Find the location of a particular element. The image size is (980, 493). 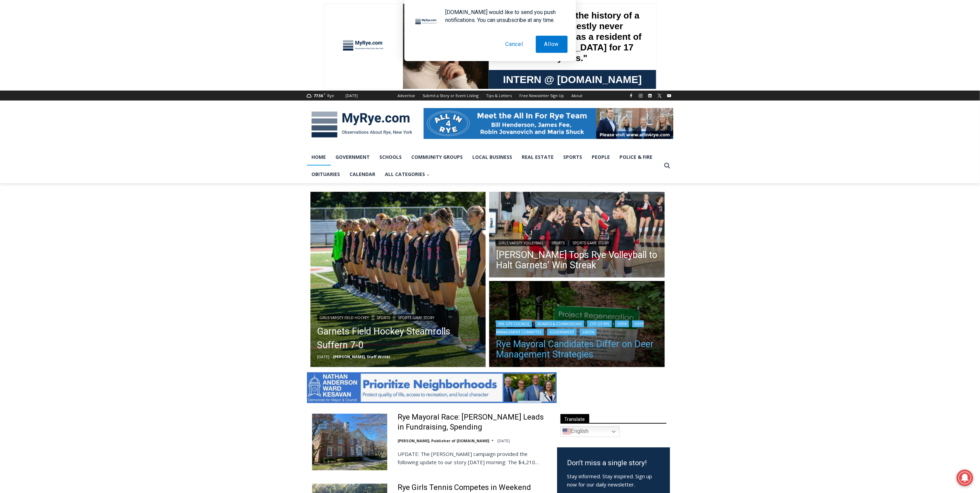

a: Real Estate is located at coordinates (538, 157).